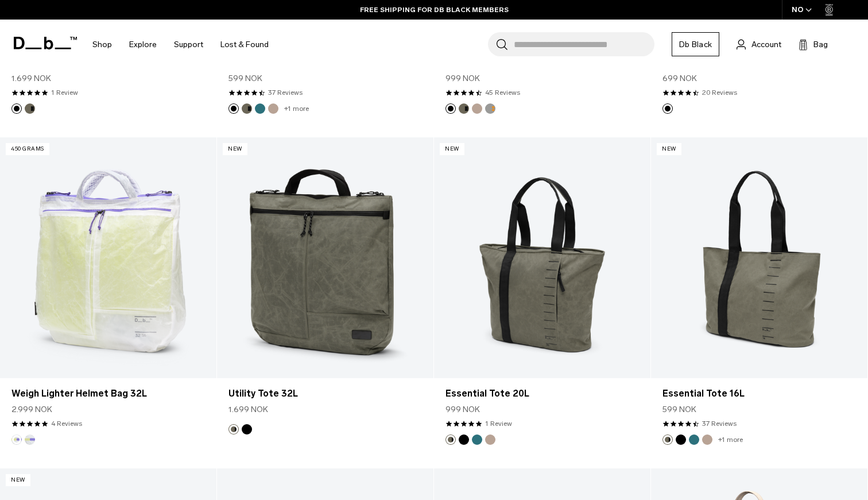  I want to click on a: Db Black, so click(695, 44).